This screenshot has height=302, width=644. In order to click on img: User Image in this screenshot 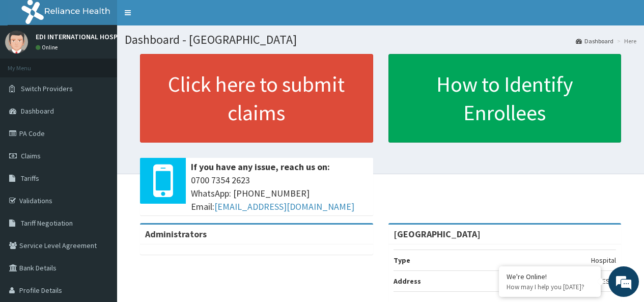, I will do `click(16, 42)`.